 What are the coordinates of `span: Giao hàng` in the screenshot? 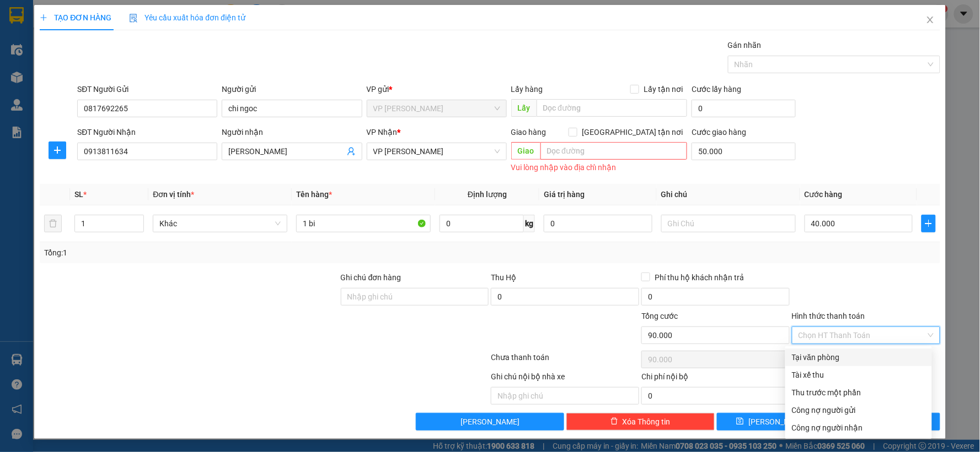 It's located at (529, 132).